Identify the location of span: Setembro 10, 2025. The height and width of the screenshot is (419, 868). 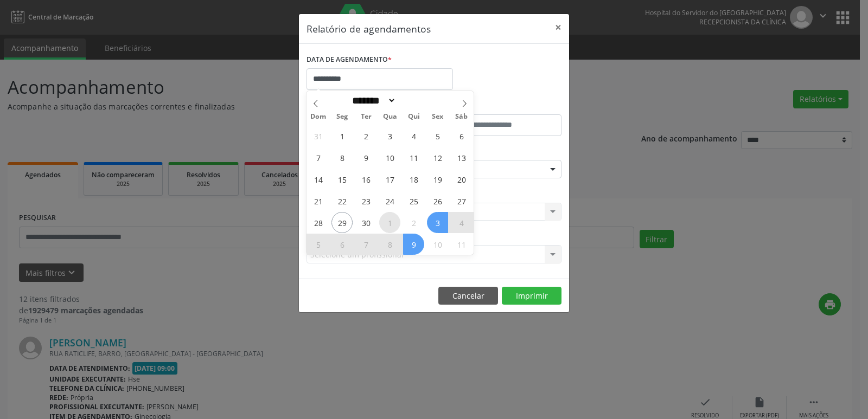
(389, 157).